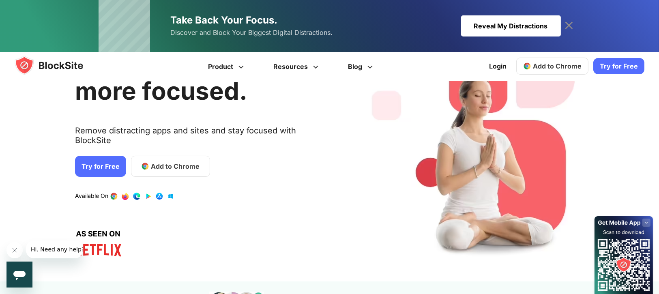 This screenshot has width=659, height=294. What do you see at coordinates (252, 32) in the screenshot?
I see `span: Discover and Block Your Biggest Digital Distractions.` at bounding box center [252, 32].